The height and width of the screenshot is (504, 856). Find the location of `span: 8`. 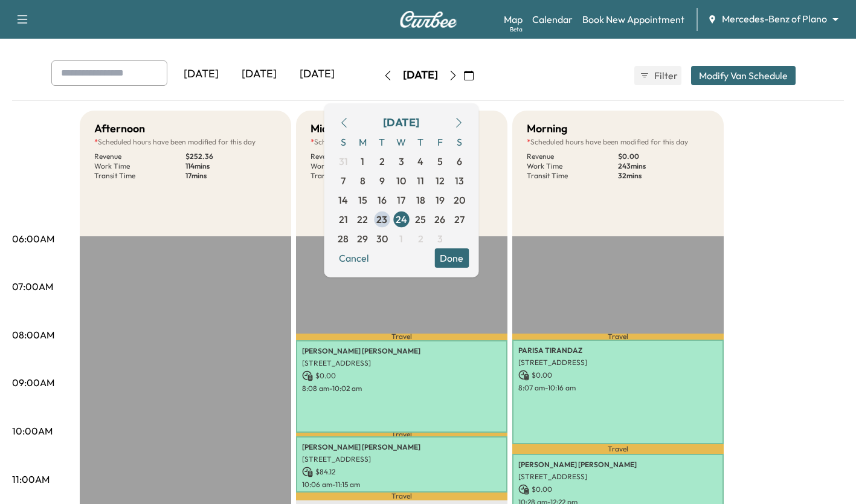

span: 8 is located at coordinates (363, 181).